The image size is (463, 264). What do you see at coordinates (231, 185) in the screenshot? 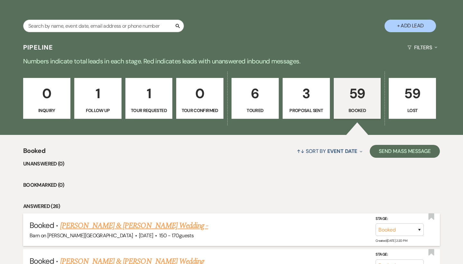
I see `li: Bookmarked (0)` at bounding box center [231, 185].